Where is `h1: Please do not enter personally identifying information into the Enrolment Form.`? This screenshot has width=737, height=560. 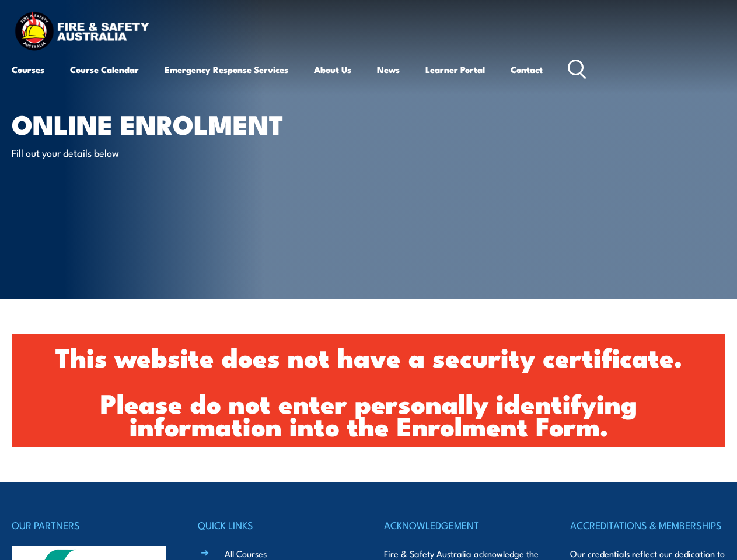
h1: Please do not enter personally identifying information into the Enrolment Form. is located at coordinates (368, 413).